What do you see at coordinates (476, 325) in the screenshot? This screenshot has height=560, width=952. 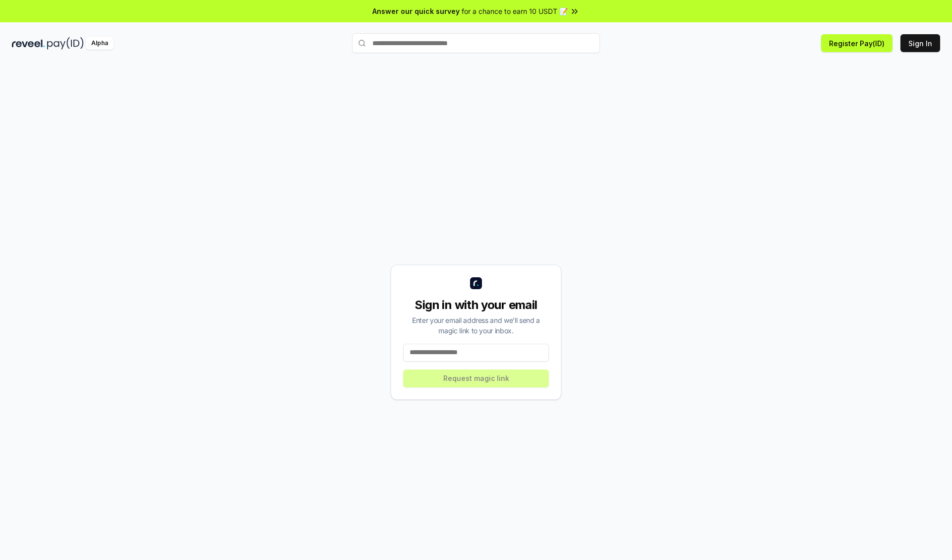 I see `div: Enter your email address and we’ll send a magic link to your inbox.` at bounding box center [476, 325].